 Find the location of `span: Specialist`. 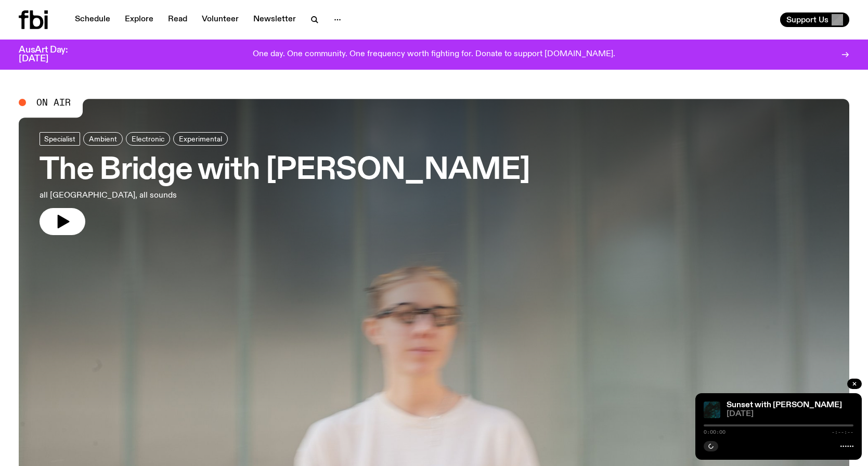

span: Specialist is located at coordinates (60, 138).